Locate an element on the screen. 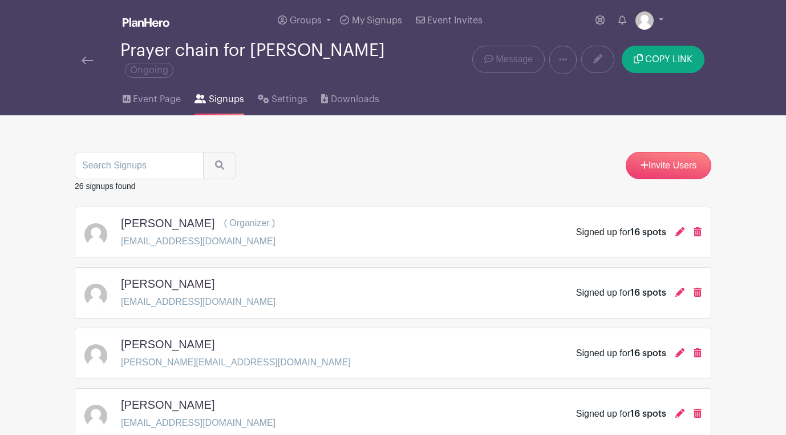 The height and width of the screenshot is (435, 786). img: logo_white-6c42ec7e38ccf1d336a20a19083b03d10ae64f83f12c07503d8b9e83406b4c7d.svg is located at coordinates (146, 22).